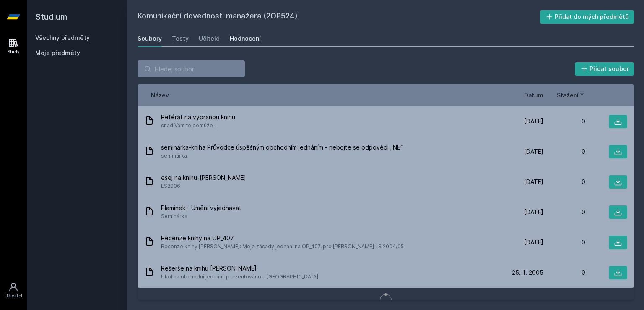  What do you see at coordinates (339, 17) in the screenshot?
I see `h2: Komunikační dovednosti manažera (2OP524)` at bounding box center [339, 17].